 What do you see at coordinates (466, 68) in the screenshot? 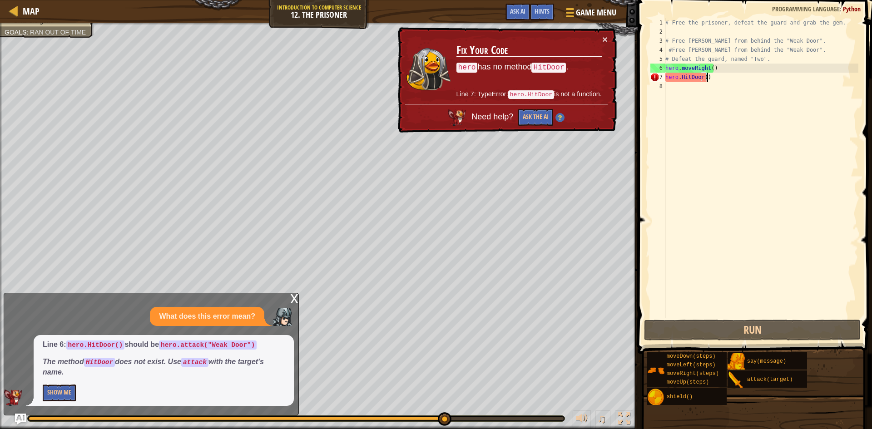
I see `code: hero` at bounding box center [466, 68].